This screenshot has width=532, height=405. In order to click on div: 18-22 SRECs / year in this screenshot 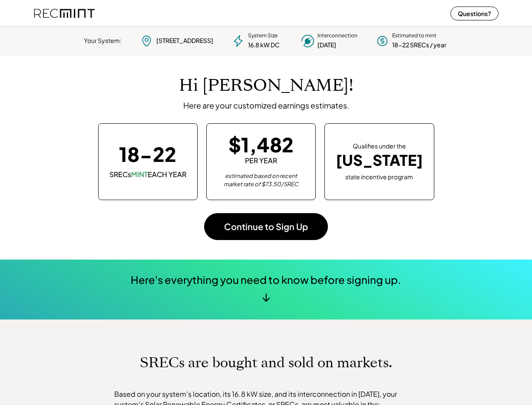, I will do `click(419, 45)`.